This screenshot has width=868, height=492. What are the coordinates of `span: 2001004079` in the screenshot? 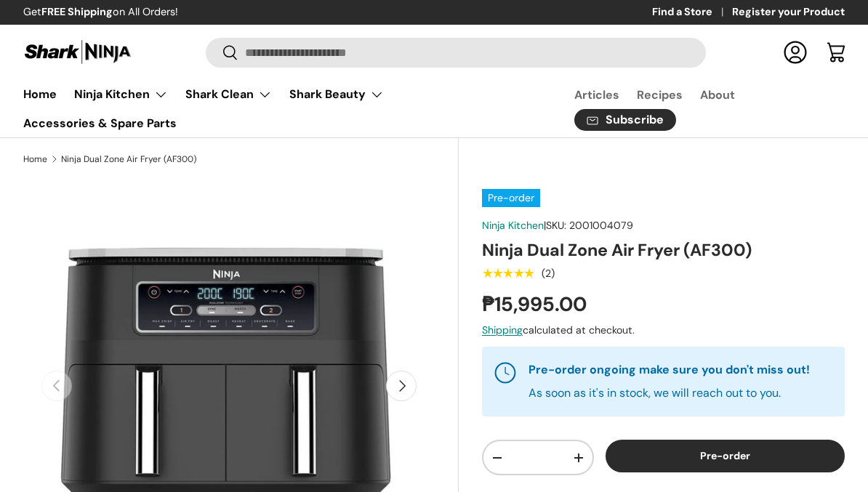 It's located at (601, 226).